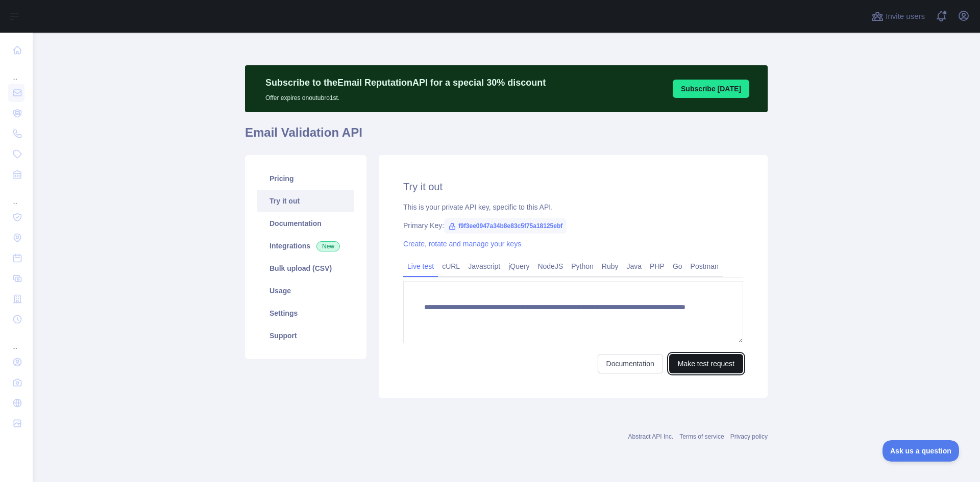 This screenshot has height=482, width=980. What do you see at coordinates (306, 268) in the screenshot?
I see `a: Bulk upload (CSV)` at bounding box center [306, 268].